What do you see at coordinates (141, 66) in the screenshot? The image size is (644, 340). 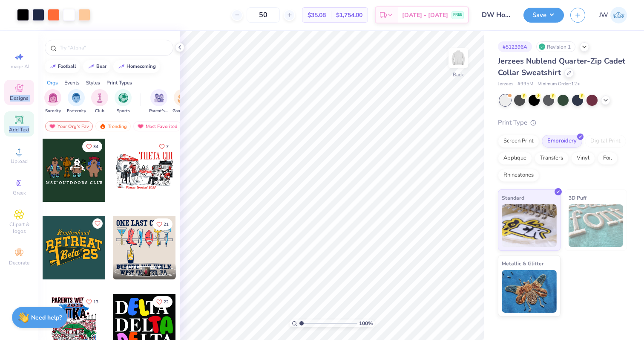 I see `div: homecoming` at bounding box center [141, 66].